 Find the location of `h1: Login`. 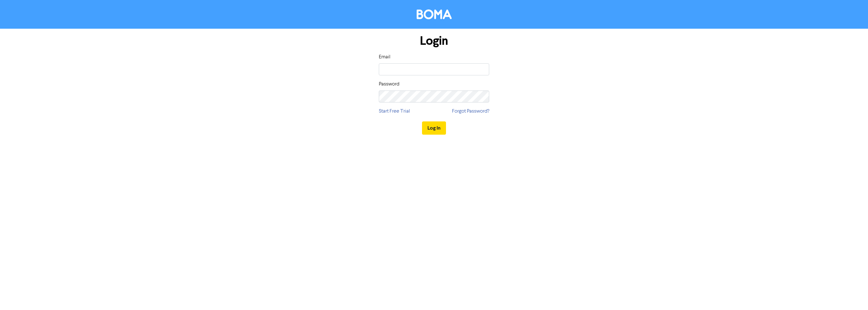

h1: Login is located at coordinates (434, 41).